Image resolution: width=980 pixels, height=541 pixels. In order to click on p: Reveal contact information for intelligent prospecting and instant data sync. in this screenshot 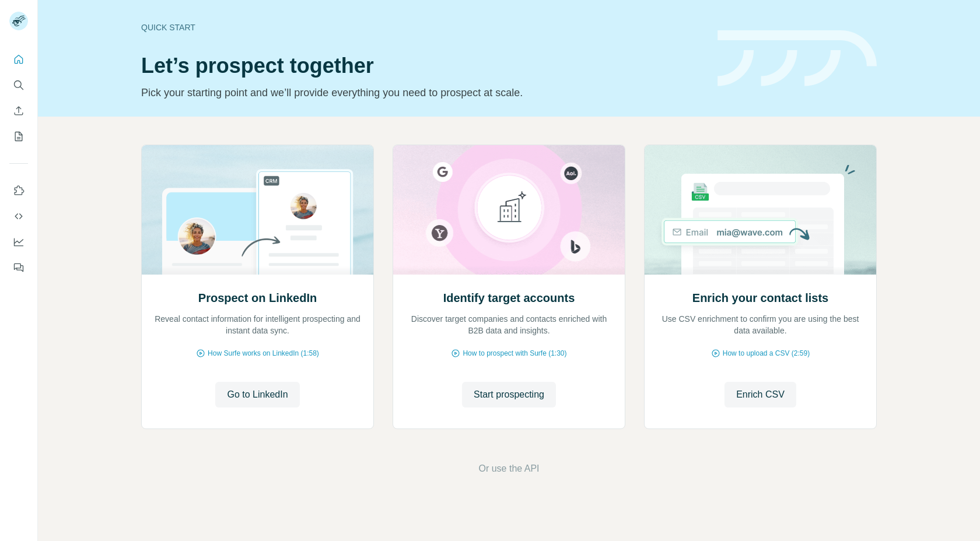, I will do `click(258, 324)`.